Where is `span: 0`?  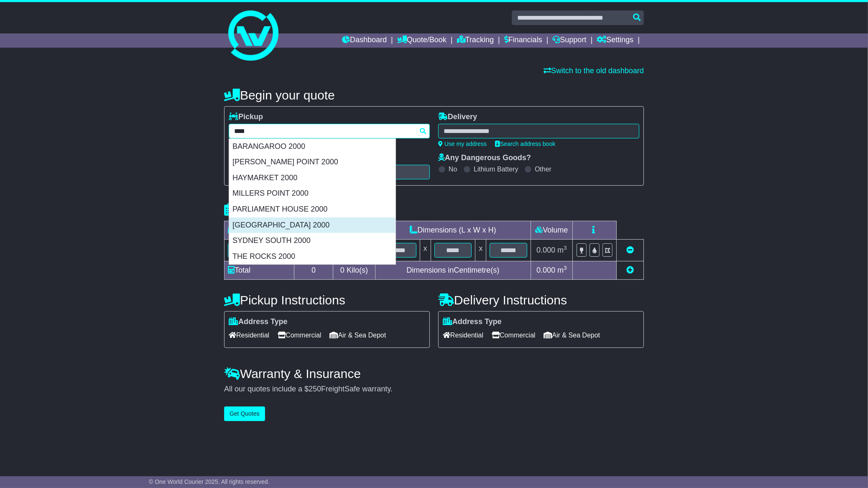
span: 0 is located at coordinates (342, 270).